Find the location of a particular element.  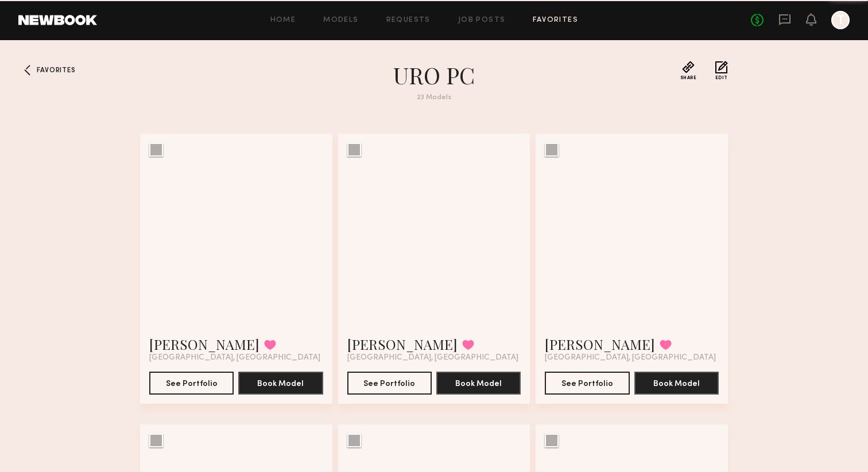

span: Edit is located at coordinates (722, 78).